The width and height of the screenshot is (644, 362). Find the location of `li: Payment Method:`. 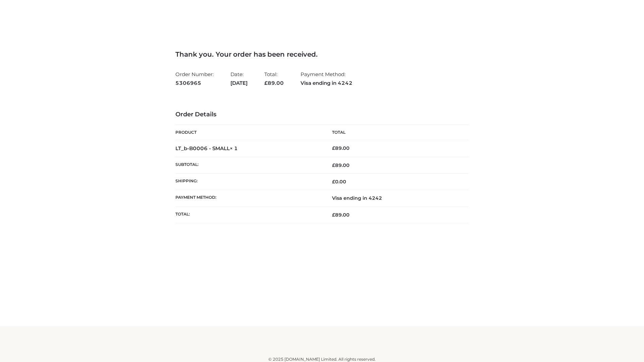

li: Payment Method: is located at coordinates (326, 79).